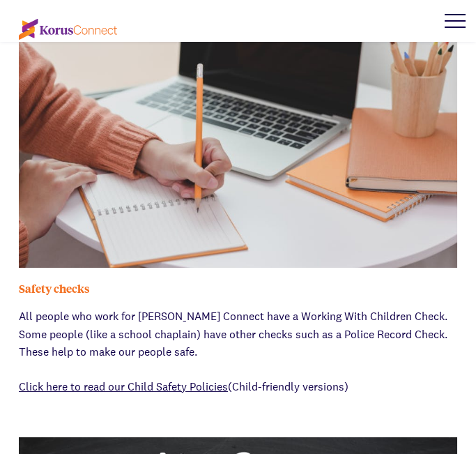 This screenshot has width=476, height=454. Describe the element at coordinates (238, 151) in the screenshot. I see `img: 97f7fa01-c4db-4c25-980d-ff7446f212a4_safety+checks.png` at that location.